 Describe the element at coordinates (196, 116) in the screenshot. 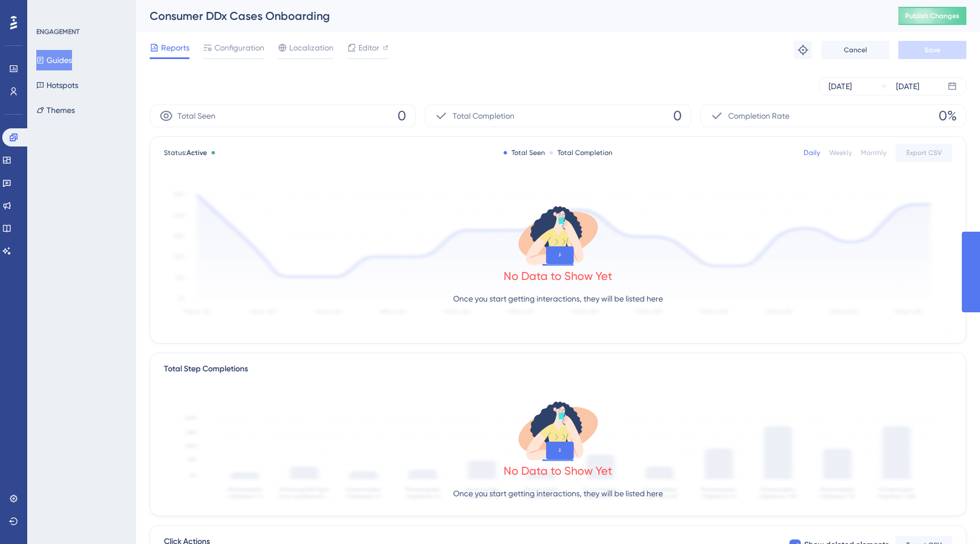

I see `span: Total Seen` at that location.